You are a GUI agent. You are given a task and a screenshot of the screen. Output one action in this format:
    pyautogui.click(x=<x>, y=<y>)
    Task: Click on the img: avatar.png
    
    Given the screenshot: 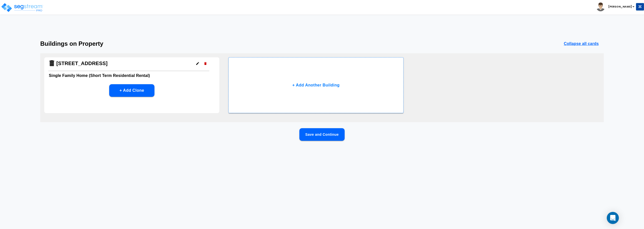 What is the action you would take?
    pyautogui.click(x=600, y=7)
    